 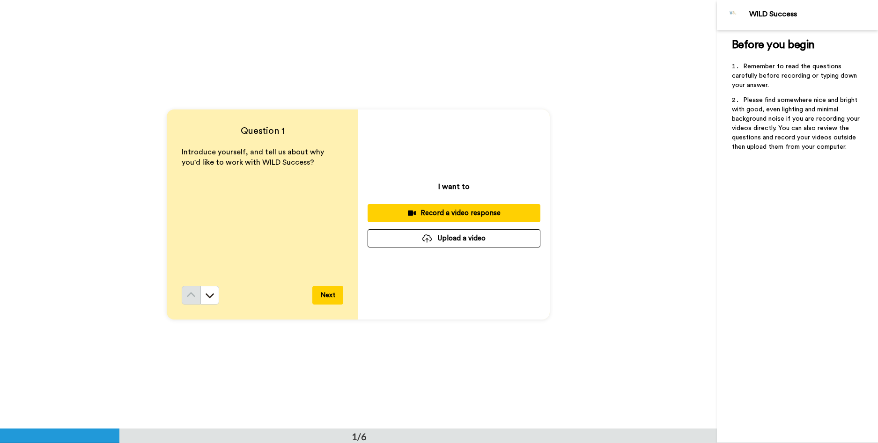 I want to click on div: WILD Success, so click(x=813, y=14).